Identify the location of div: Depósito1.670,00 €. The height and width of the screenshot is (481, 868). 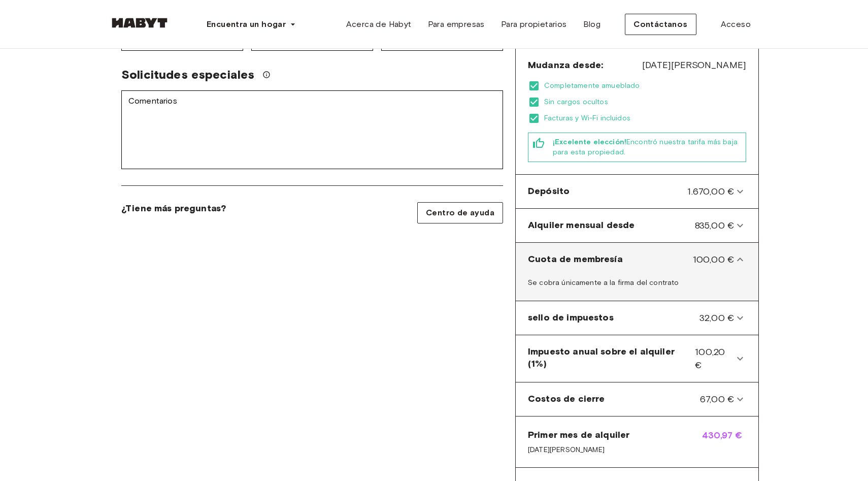
(637, 191).